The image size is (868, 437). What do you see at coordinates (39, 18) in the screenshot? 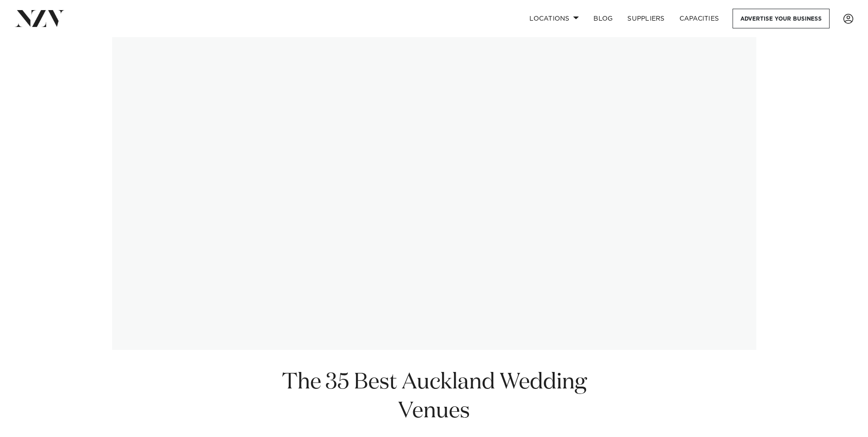
I see `img: nzv-logo.png` at bounding box center [39, 18].